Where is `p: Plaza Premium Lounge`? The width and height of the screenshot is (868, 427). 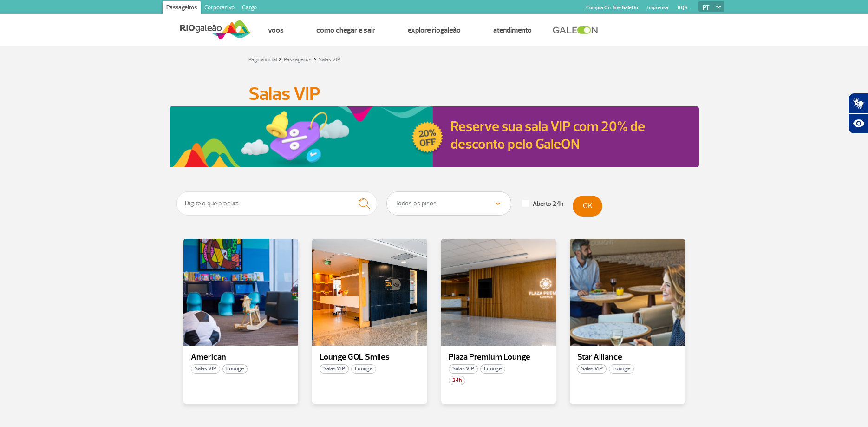
p: Plaza Premium Lounge is located at coordinates (498, 357).